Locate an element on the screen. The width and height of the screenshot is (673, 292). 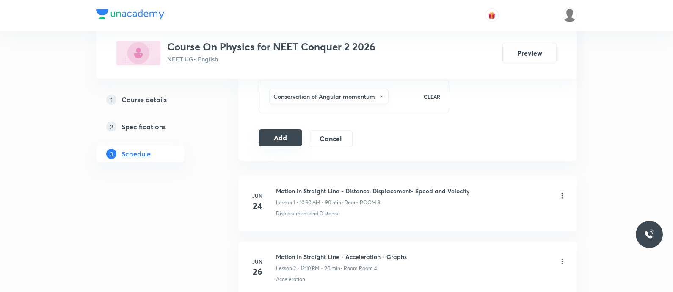
button: Cancel is located at coordinates (331, 138).